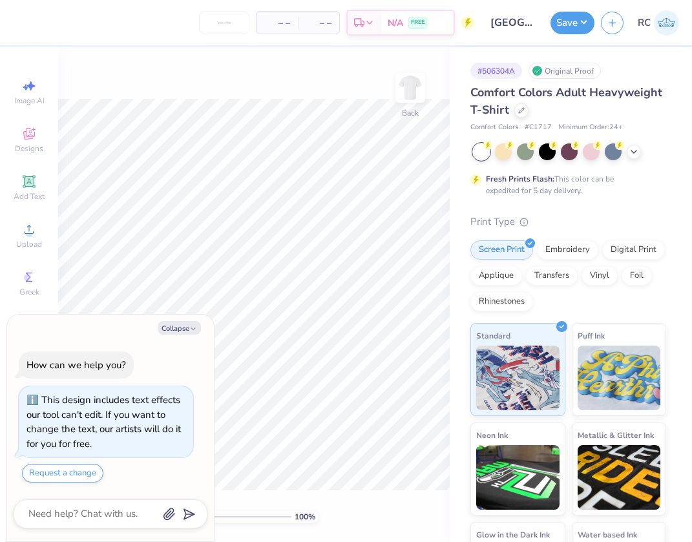 Image resolution: width=692 pixels, height=542 pixels. What do you see at coordinates (417, 23) in the screenshot?
I see `span: FREE` at bounding box center [417, 23].